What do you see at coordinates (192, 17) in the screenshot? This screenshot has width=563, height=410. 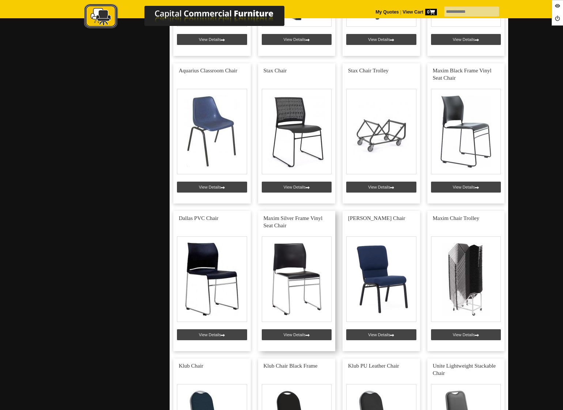 I see `img: Capital Commercial Furniture Logo` at bounding box center [192, 17].